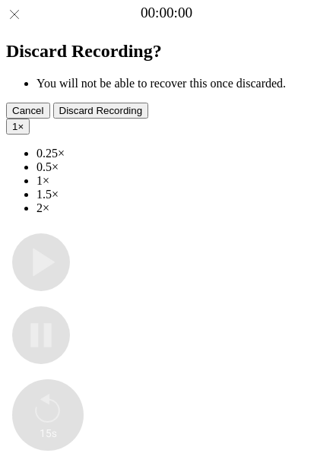  I want to click on span: 1, so click(14, 126).